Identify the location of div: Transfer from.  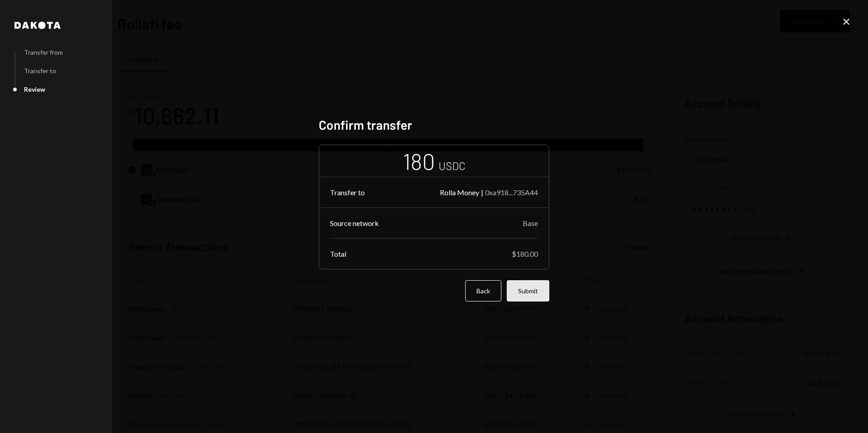
(44, 52).